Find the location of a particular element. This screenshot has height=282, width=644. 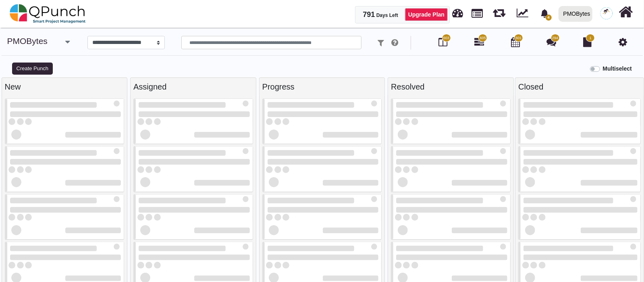

svg: bell fill is located at coordinates (544, 13).